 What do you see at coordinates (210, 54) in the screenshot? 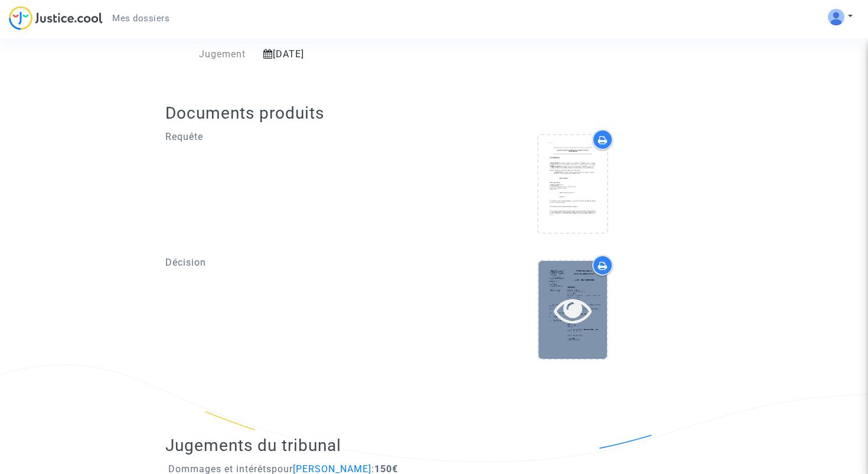
I see `div: Jugement` at bounding box center [210, 54].